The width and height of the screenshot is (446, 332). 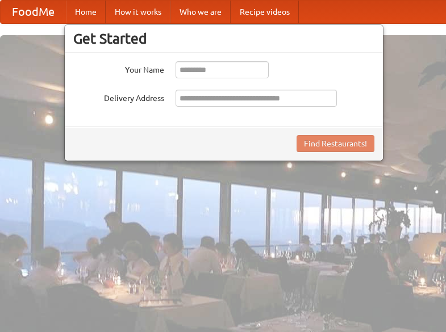 What do you see at coordinates (119, 68) in the screenshot?
I see `label: Your Name` at bounding box center [119, 68].